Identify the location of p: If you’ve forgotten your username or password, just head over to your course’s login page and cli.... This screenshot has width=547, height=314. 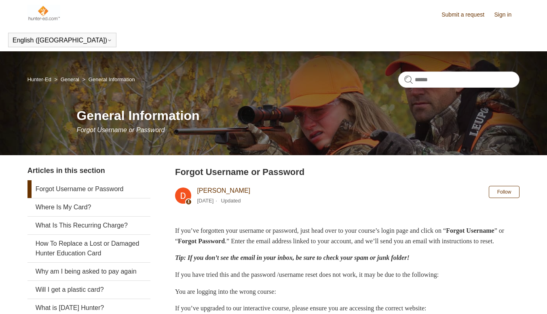
(347, 236).